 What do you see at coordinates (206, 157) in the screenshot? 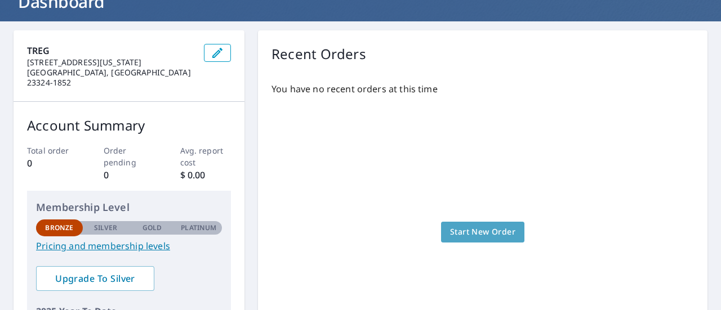
I see `p: Avg. report cost` at bounding box center [206, 157].